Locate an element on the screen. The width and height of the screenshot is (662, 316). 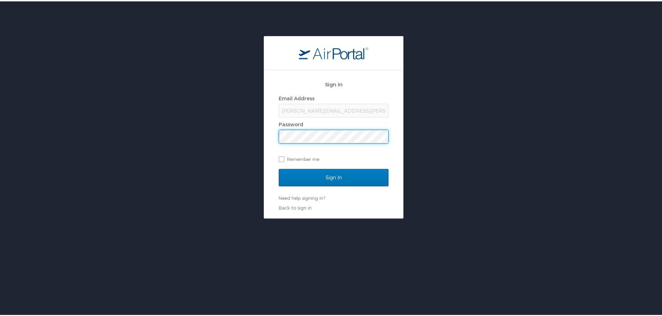
a: Need help signing in? is located at coordinates (302, 197).